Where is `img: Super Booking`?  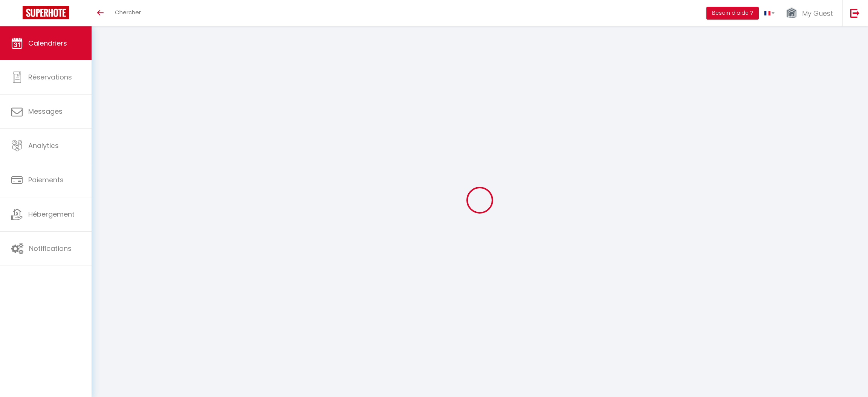
img: Super Booking is located at coordinates (46, 12).